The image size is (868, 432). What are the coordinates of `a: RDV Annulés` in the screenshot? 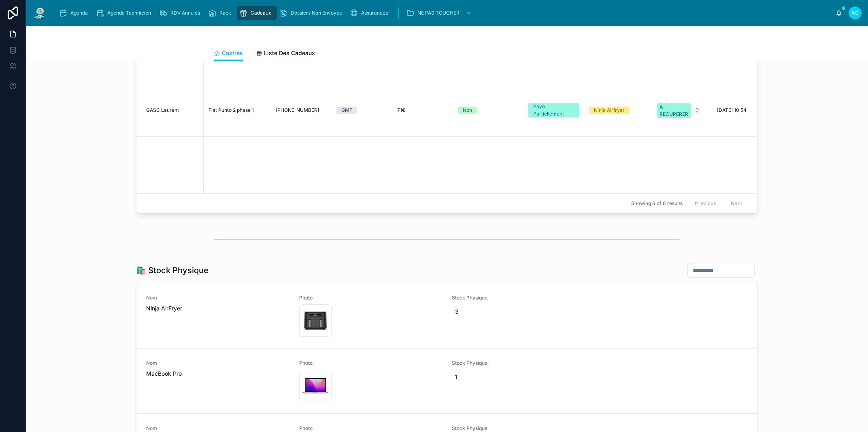 It's located at (181, 13).